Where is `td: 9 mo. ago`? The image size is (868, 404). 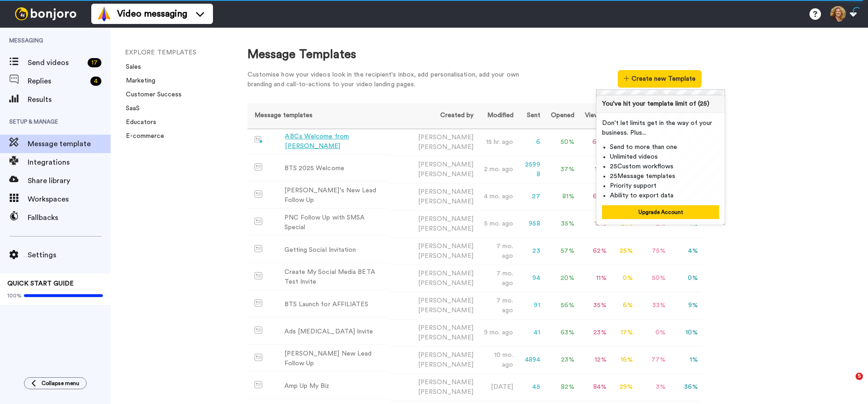 td: 9 mo. ago is located at coordinates (497, 333).